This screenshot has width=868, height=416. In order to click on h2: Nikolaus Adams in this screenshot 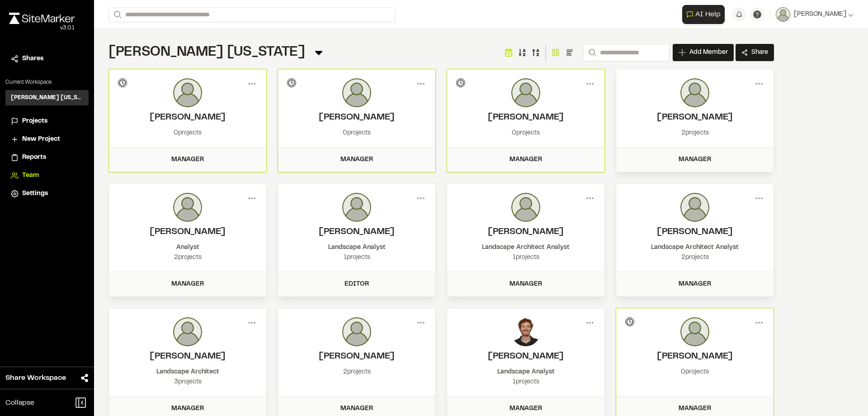, I will do `click(187, 357)`.